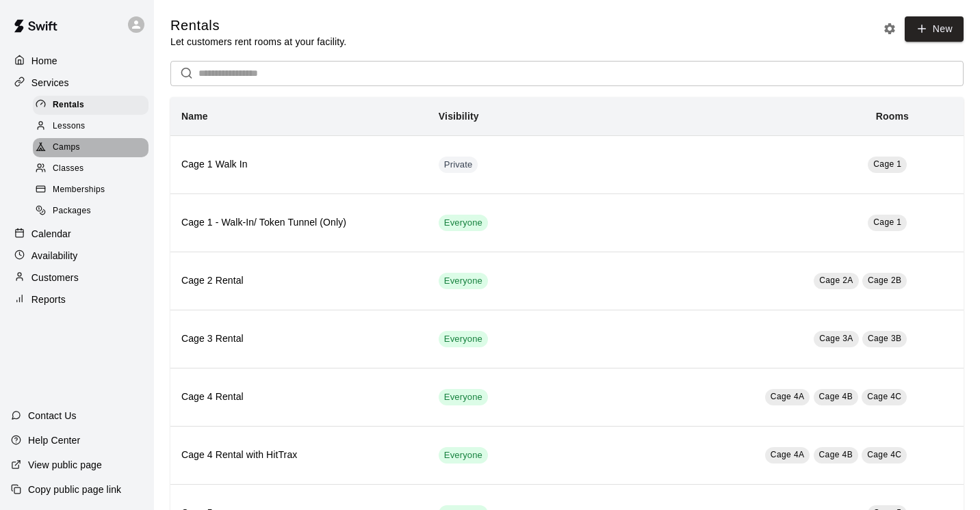  What do you see at coordinates (884, 338) in the screenshot?
I see `span: Cage 3B` at bounding box center [884, 338].